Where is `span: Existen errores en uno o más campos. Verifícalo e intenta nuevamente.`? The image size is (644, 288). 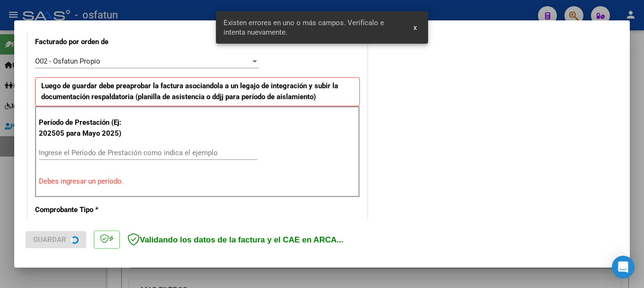 span: Existen errores en uno o más campos. Verifícalo e intenta nuevamente. is located at coordinates (313, 27).